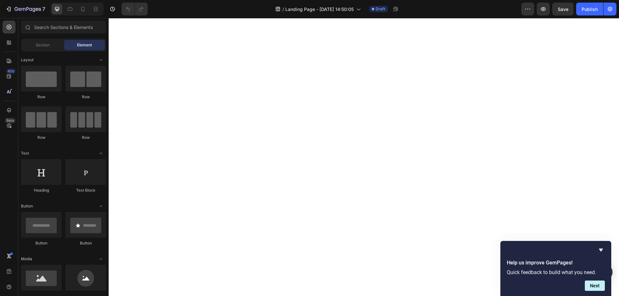 This screenshot has height=296, width=619. Describe the element at coordinates (563, 9) in the screenshot. I see `button: Save` at that location.